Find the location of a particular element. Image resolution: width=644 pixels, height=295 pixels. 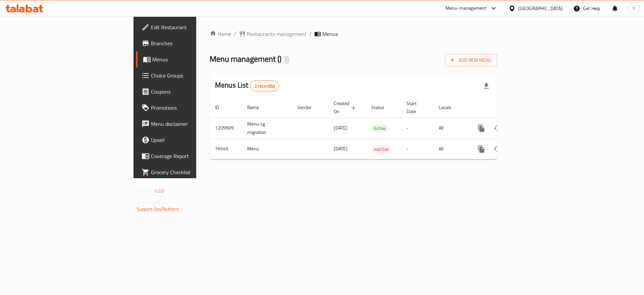

span: Name is located at coordinates (257, 107).